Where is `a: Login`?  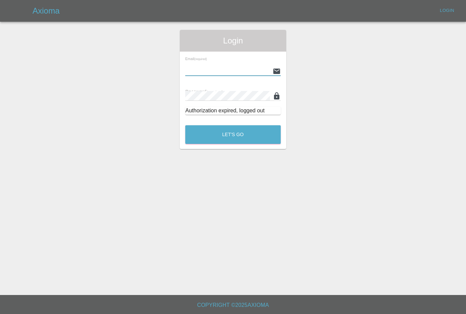 a: Login is located at coordinates (447, 11).